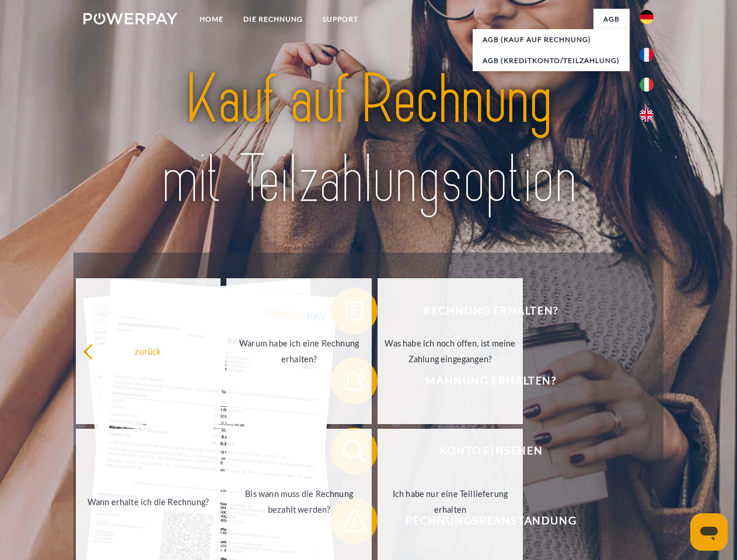  I want to click on img: en, so click(647, 115).